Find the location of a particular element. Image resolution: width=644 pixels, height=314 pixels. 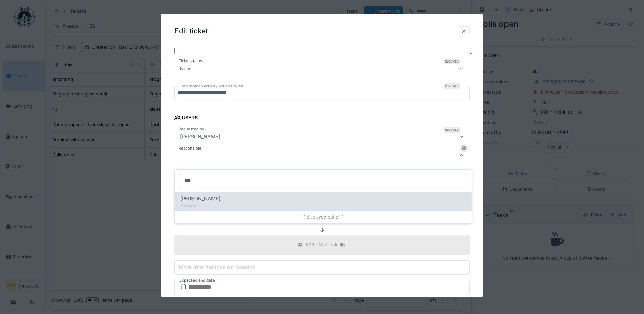

div: 1 displayed out of 1 is located at coordinates (323, 216).